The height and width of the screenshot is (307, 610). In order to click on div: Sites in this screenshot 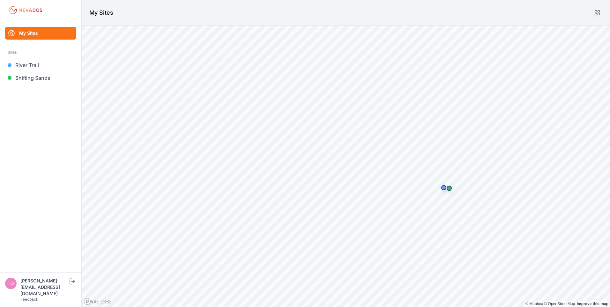, I will do `click(40, 52)`.